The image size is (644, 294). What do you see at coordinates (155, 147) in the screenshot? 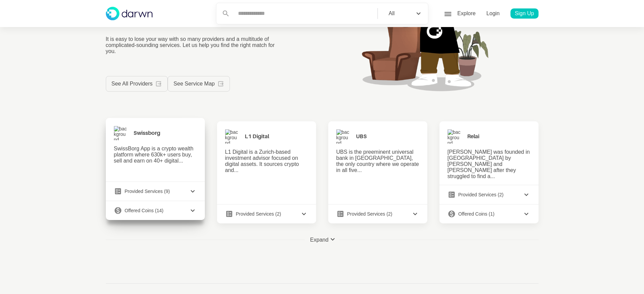
I see `a: backgroundSwissborgSwissBorg App is a crypto wealth platform where 630k+ users buy, sell and earn...` at bounding box center [155, 147].